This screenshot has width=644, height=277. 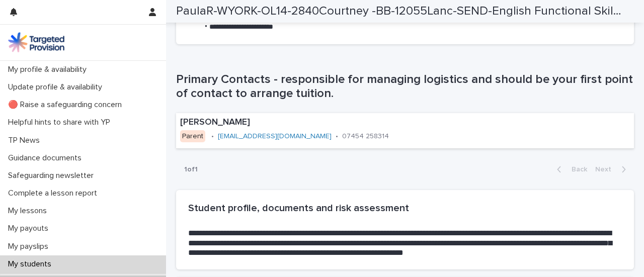 I want to click on p: 1 of 1, so click(x=191, y=169).